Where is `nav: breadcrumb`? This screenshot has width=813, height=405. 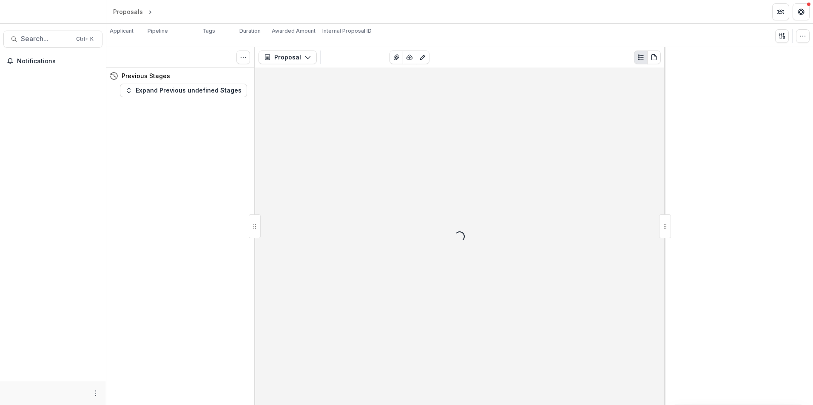
nav: breadcrumb is located at coordinates (150, 11).